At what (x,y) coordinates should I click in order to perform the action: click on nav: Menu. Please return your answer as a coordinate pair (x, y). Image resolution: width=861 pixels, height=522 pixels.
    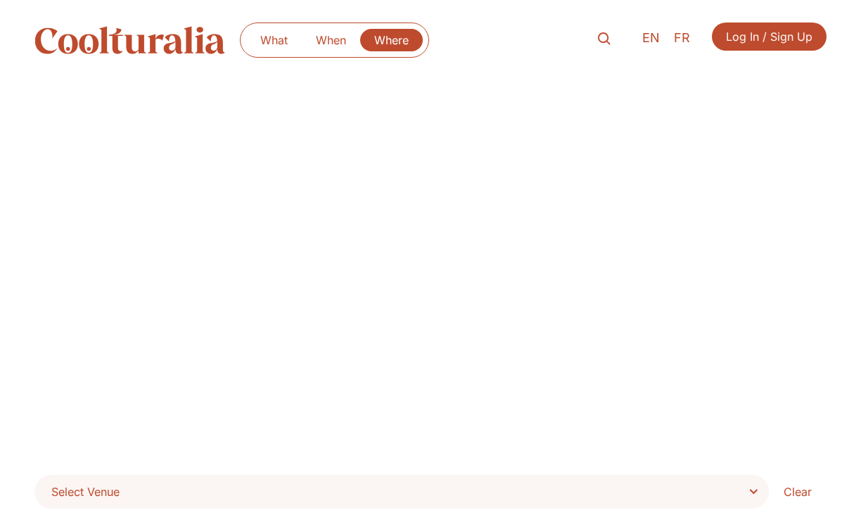
    Looking at the image, I should click on (334, 40).